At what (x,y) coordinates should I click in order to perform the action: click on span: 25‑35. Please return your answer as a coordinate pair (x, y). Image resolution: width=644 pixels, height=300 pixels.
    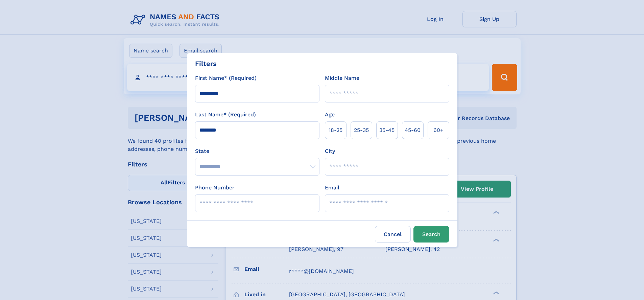
    Looking at the image, I should click on (361, 130).